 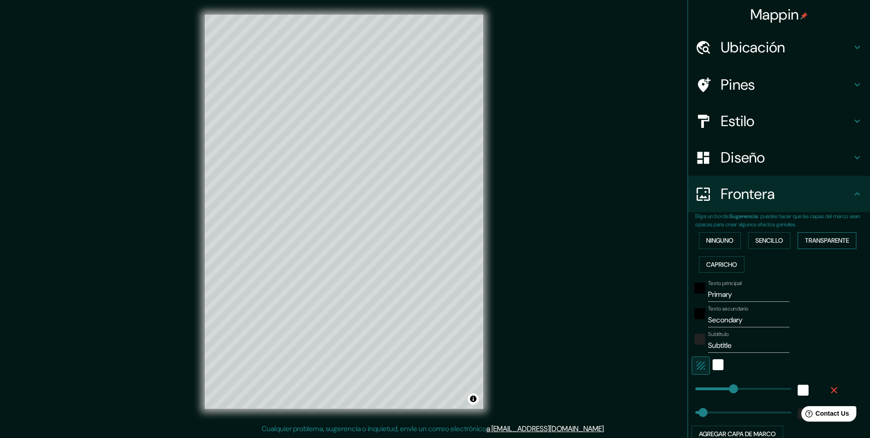 I want to click on font: Transparente, so click(x=827, y=240).